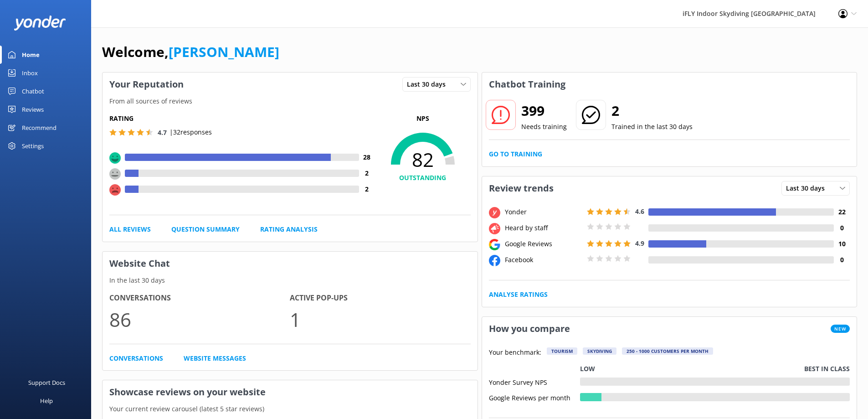  Describe the element at coordinates (206, 229) in the screenshot. I see `a: Question Summary` at that location.